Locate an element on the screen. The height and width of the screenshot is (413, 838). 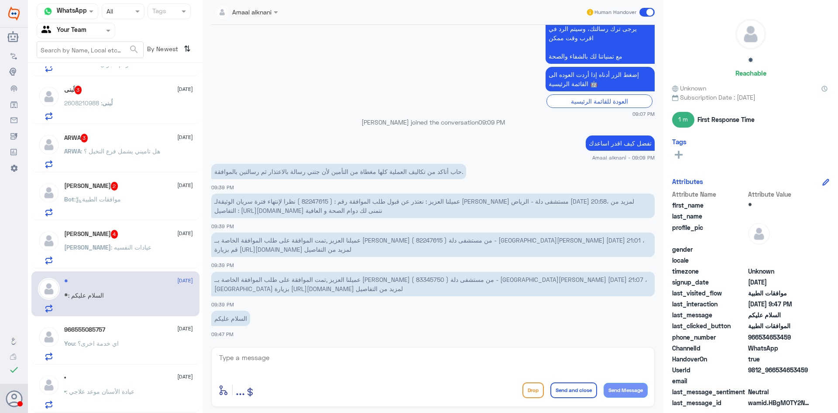
span: first_name is located at coordinates (710, 205).